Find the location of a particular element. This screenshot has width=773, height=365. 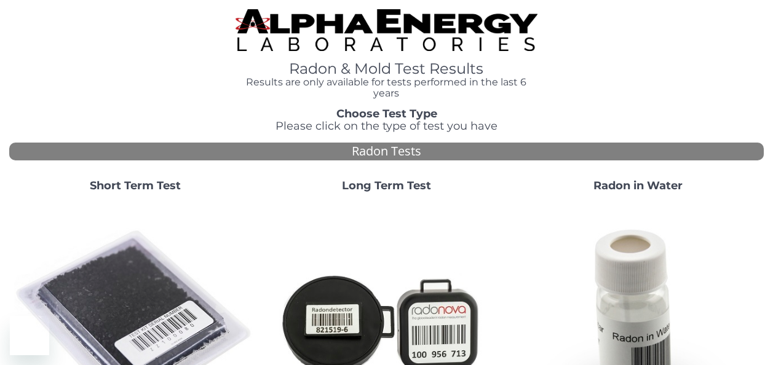

strong: Radon in Water is located at coordinates (637, 186).